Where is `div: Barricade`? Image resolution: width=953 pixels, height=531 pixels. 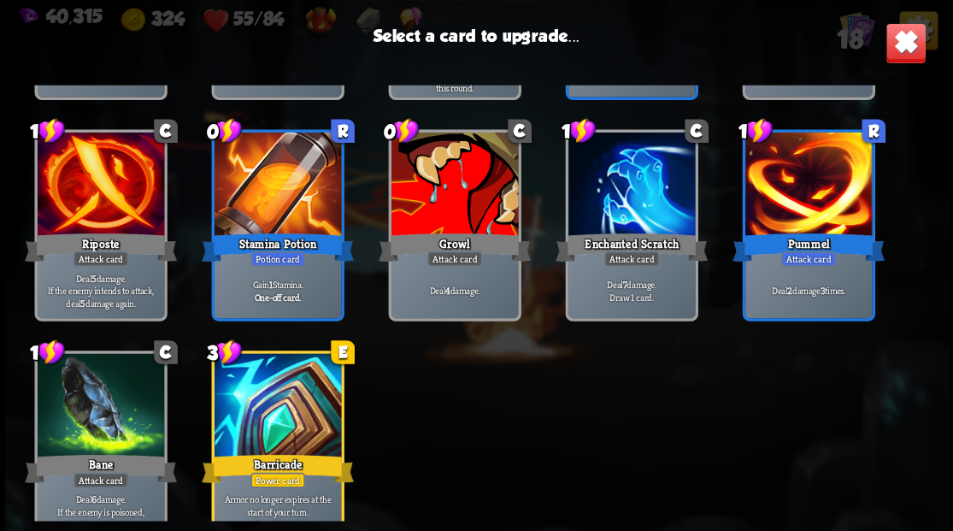
div: Barricade is located at coordinates (278, 469).